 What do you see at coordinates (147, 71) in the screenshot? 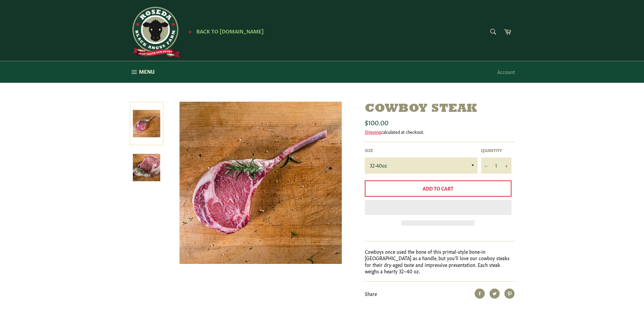
I see `span: Menu` at bounding box center [147, 71].